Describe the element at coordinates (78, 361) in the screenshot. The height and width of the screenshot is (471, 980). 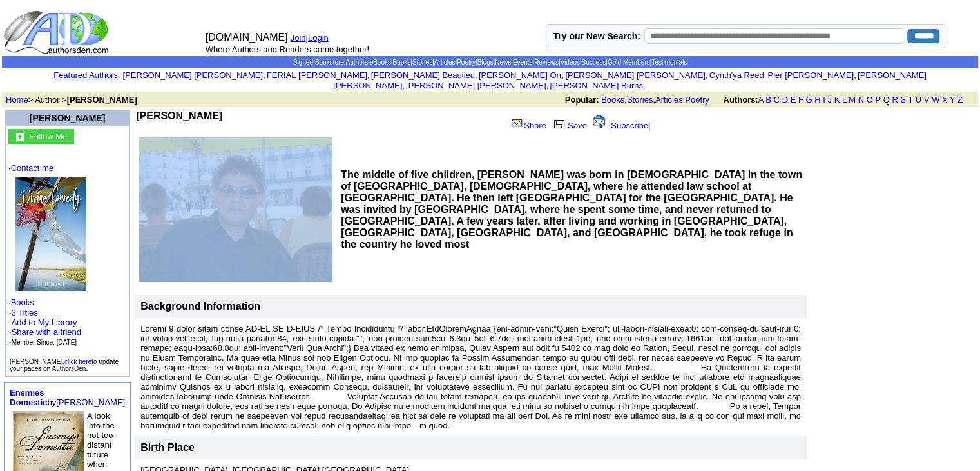
I see `a: click here` at that location.